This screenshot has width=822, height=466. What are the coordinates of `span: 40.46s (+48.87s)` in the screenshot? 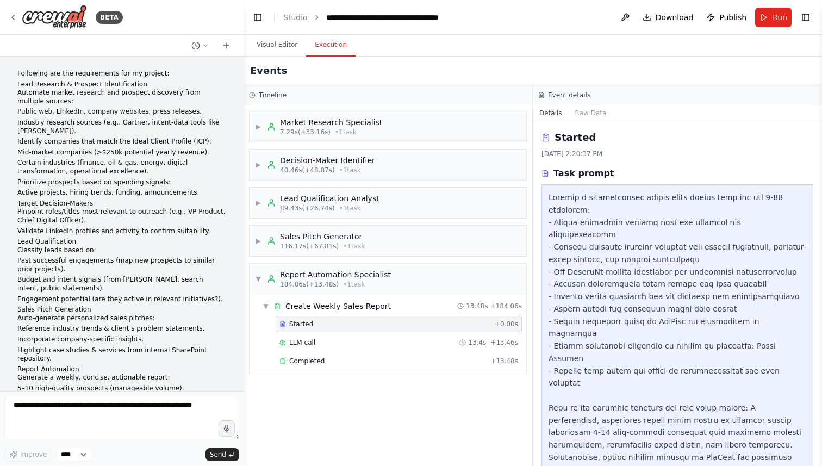 It's located at (307, 170).